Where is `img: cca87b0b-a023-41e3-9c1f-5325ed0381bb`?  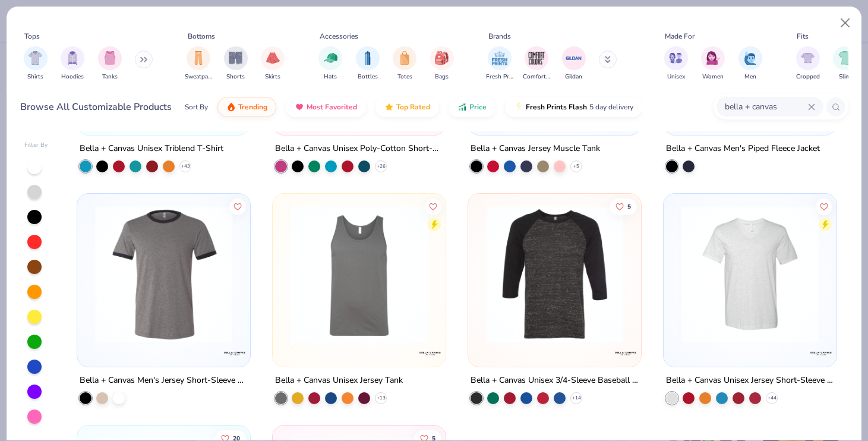
img: cca87b0b-a023-41e3-9c1f-5325ed0381bb is located at coordinates (359, 274).